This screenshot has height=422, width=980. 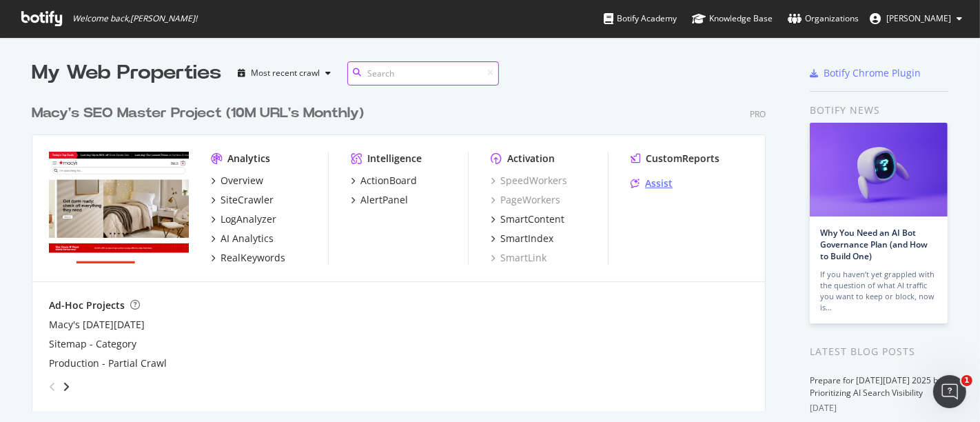 I want to click on div: SpeedWorkers, so click(x=529, y=180).